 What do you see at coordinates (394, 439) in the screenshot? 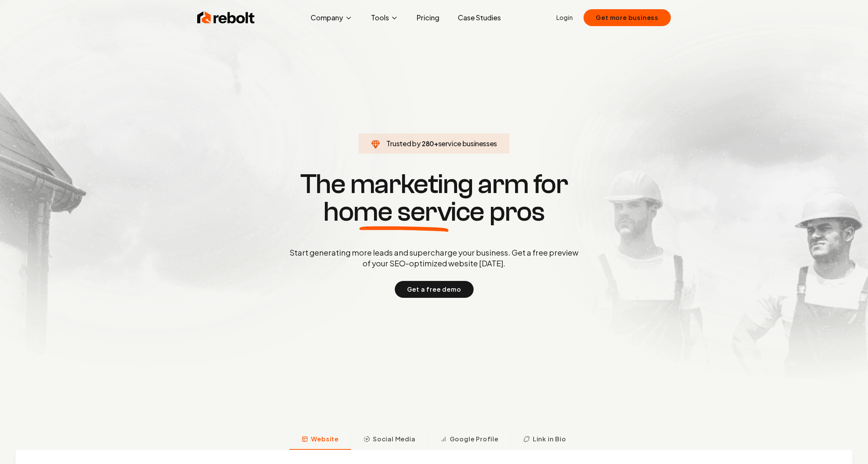
I see `span: Social Media` at bounding box center [394, 439].